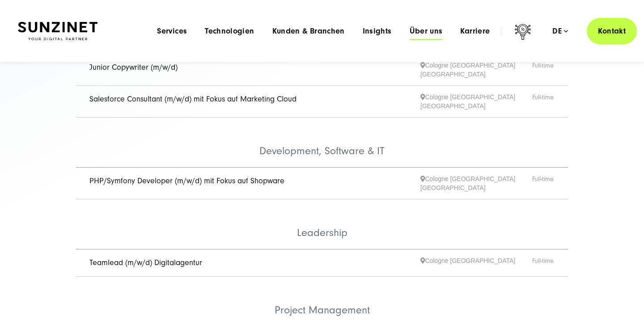  I want to click on a: Services, so click(172, 32).